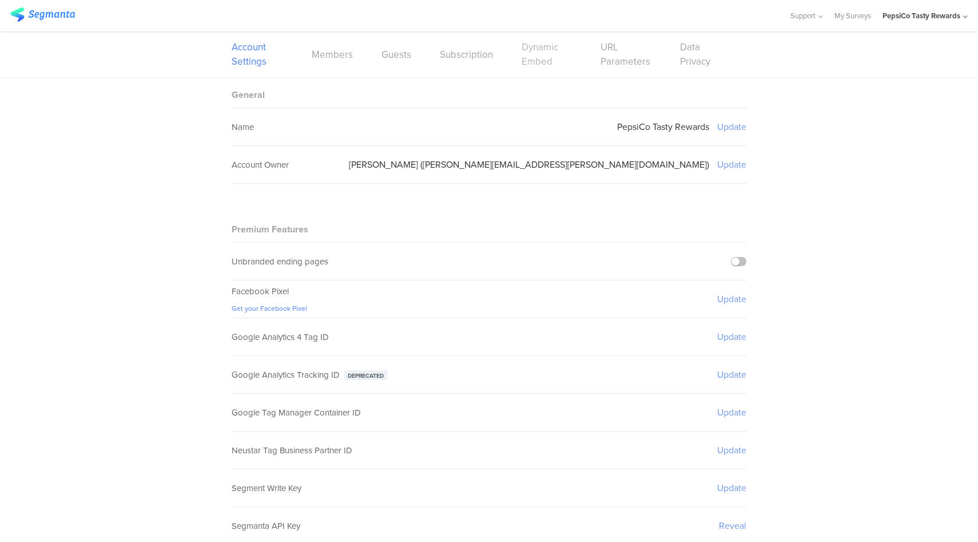  What do you see at coordinates (733, 525) in the screenshot?
I see `sg-setting-edit-trigger: Reveal` at bounding box center [733, 525].